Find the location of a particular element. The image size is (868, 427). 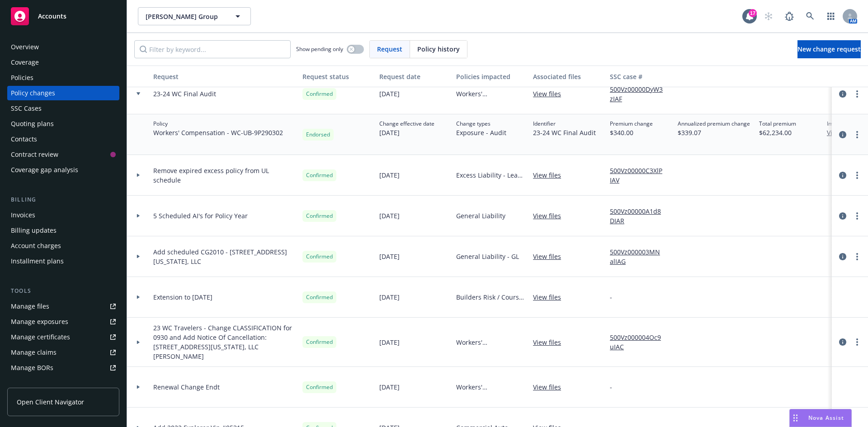

div: Installment plans is located at coordinates (37, 261).